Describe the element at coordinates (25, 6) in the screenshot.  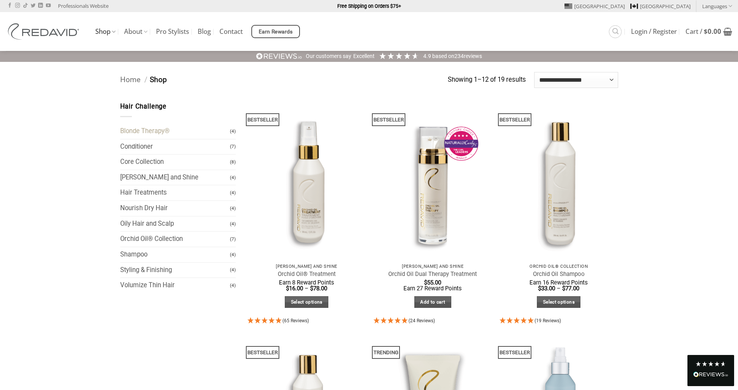
I see `a: Follow on TikTok` at that location.